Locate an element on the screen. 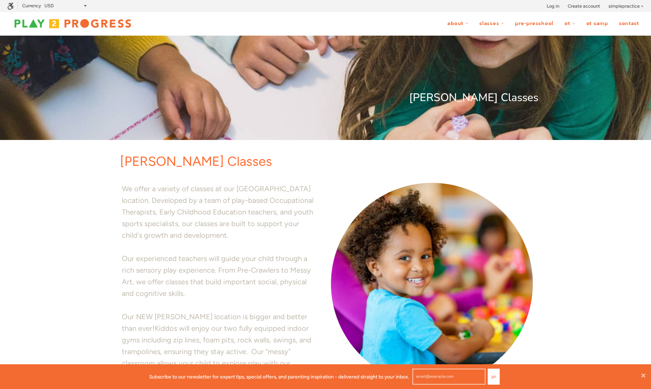 Image resolution: width=651 pixels, height=389 pixels. label: Currency is located at coordinates (32, 5).